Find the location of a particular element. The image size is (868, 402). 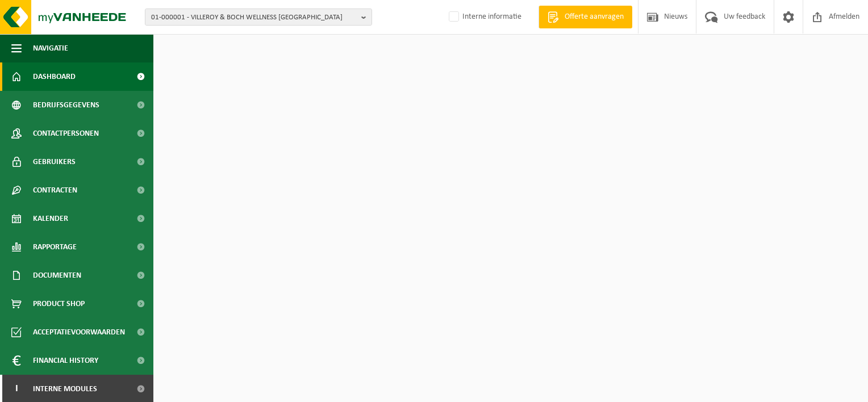

span: Contracten is located at coordinates (55, 190).